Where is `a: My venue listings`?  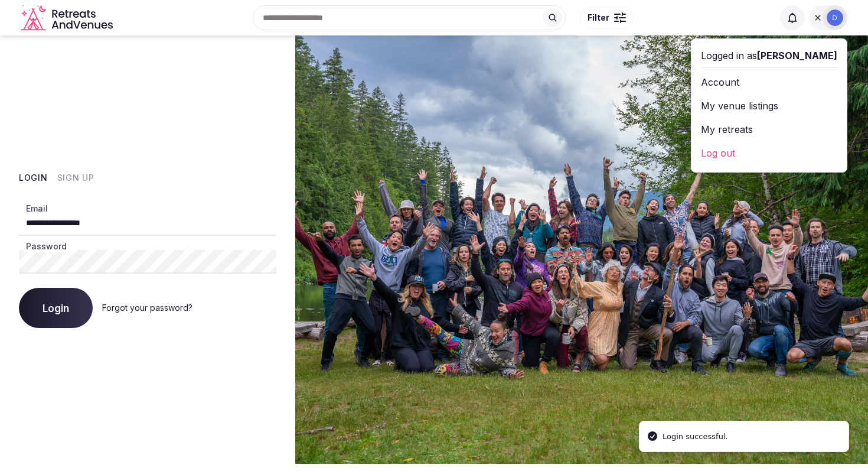
a: My venue listings is located at coordinates (769, 105).